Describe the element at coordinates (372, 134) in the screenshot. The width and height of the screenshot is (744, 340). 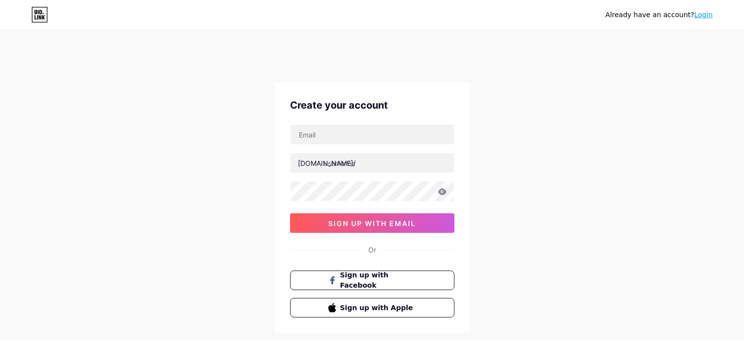
I see `input: Email` at that location.